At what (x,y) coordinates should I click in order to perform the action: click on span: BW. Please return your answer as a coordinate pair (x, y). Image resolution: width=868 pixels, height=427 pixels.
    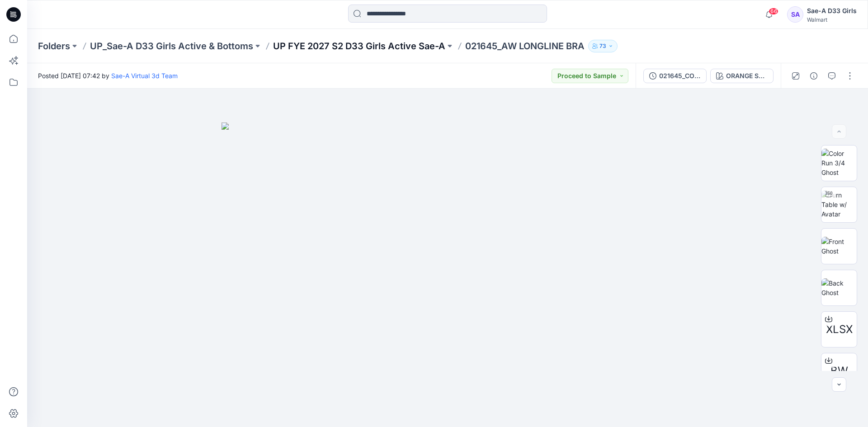
    Looking at the image, I should click on (839, 371).